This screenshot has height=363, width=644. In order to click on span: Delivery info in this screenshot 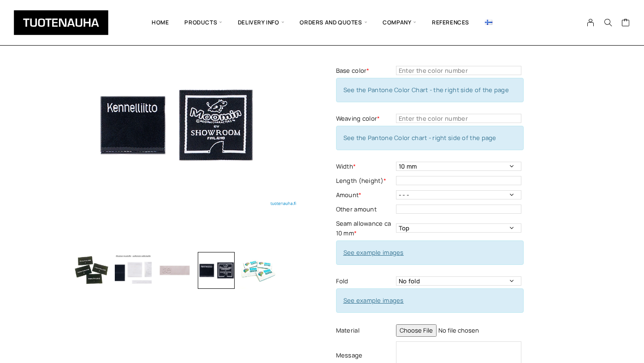, I will do `click(261, 22)`.